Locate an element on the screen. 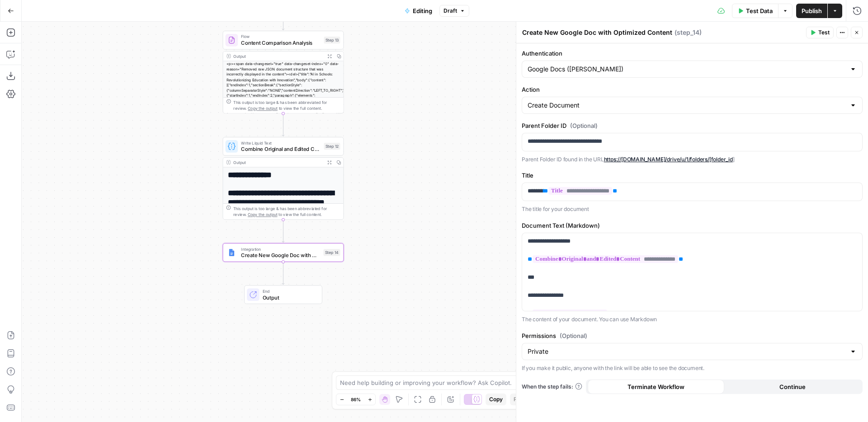 This screenshot has height=422, width=868. p: If you make it public, anyone with the link will be able to see the document. is located at coordinates (692, 368).